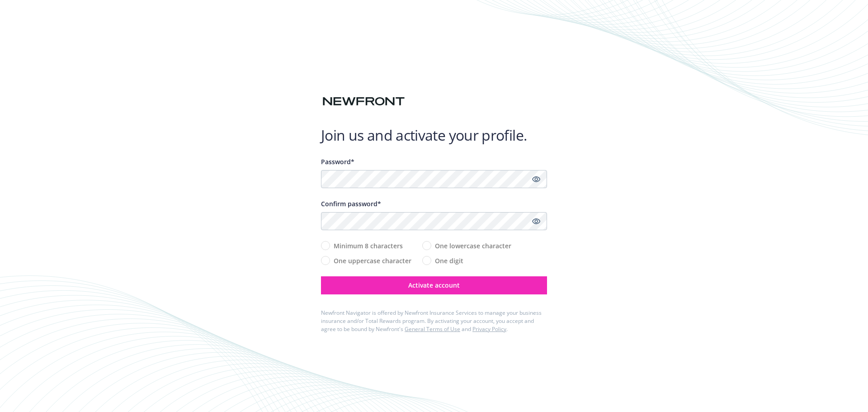  Describe the element at coordinates (363, 101) in the screenshot. I see `img: Newfront logo` at that location.